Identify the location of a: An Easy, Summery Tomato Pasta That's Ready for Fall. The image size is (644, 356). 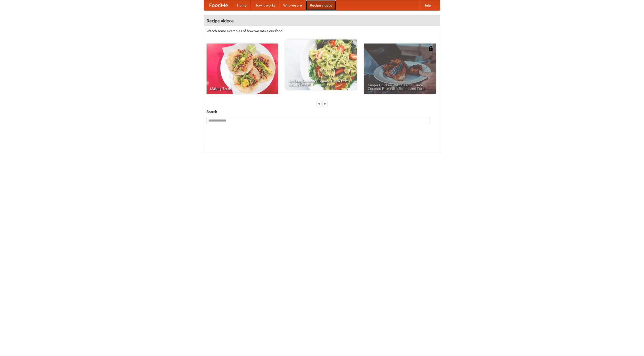
(321, 65).